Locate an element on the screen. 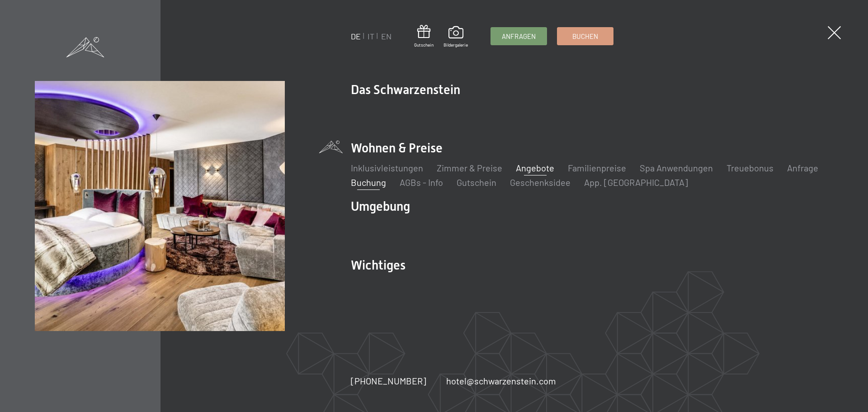  a: Buchung is located at coordinates (369, 183).